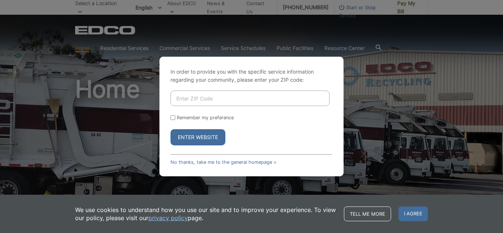 The height and width of the screenshot is (233, 503). Describe the element at coordinates (414, 214) in the screenshot. I see `span: I agree` at that location.